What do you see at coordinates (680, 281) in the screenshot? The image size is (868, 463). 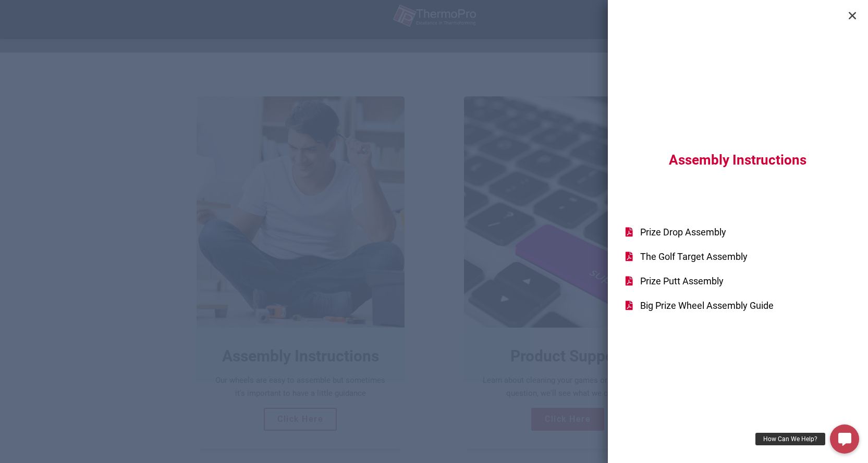 I see `span: Prize Putt Assembly` at bounding box center [680, 281].